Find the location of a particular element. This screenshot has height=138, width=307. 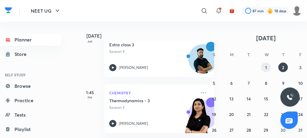

button: October 23, 2025 is located at coordinates (283, 114).